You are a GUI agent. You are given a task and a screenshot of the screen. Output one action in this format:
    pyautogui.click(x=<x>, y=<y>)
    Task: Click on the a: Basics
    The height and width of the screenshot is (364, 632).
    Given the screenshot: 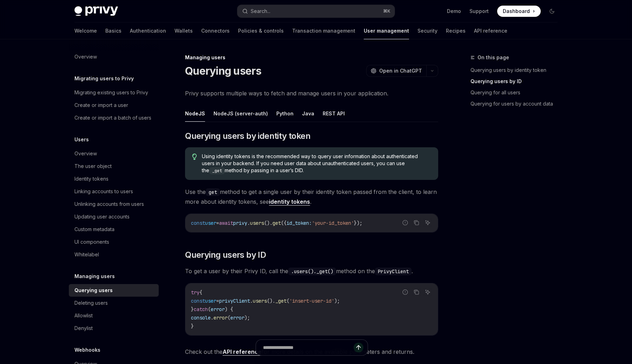 What is the action you would take?
    pyautogui.click(x=114, y=31)
    